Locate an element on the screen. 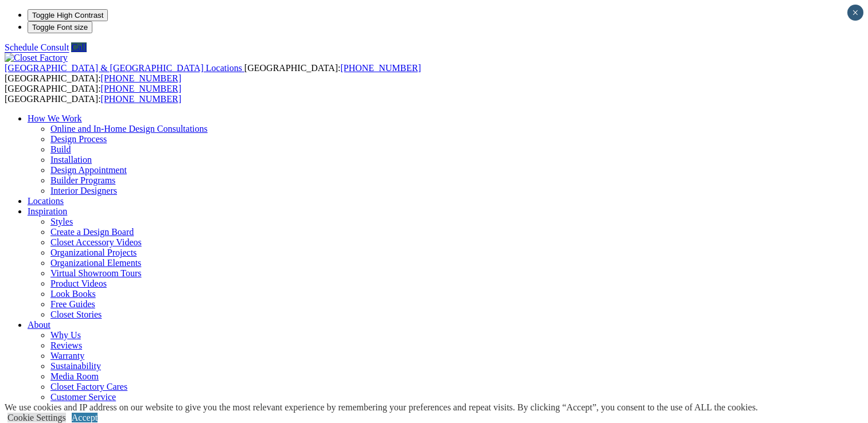  a: How We Work is located at coordinates (54, 118).